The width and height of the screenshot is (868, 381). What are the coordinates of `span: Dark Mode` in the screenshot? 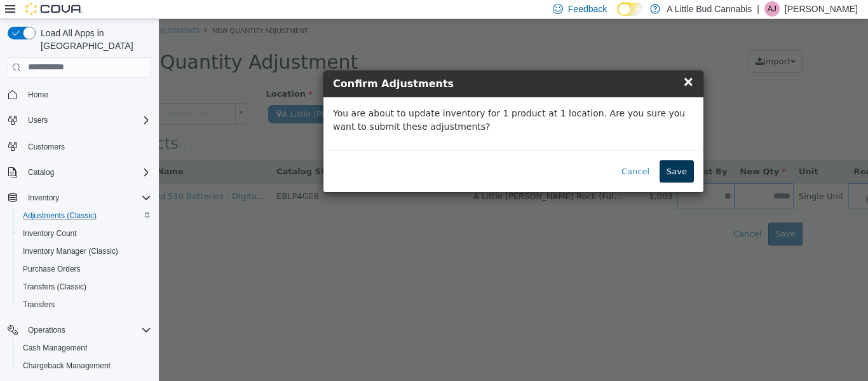 It's located at (617, 16).